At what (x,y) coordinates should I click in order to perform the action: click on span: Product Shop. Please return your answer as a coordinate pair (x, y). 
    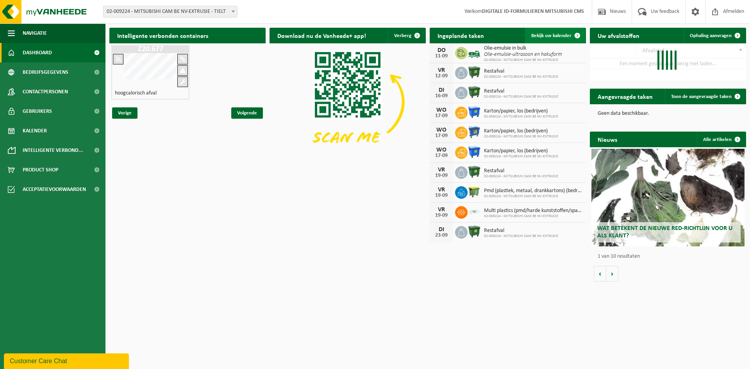
    Looking at the image, I should click on (40, 170).